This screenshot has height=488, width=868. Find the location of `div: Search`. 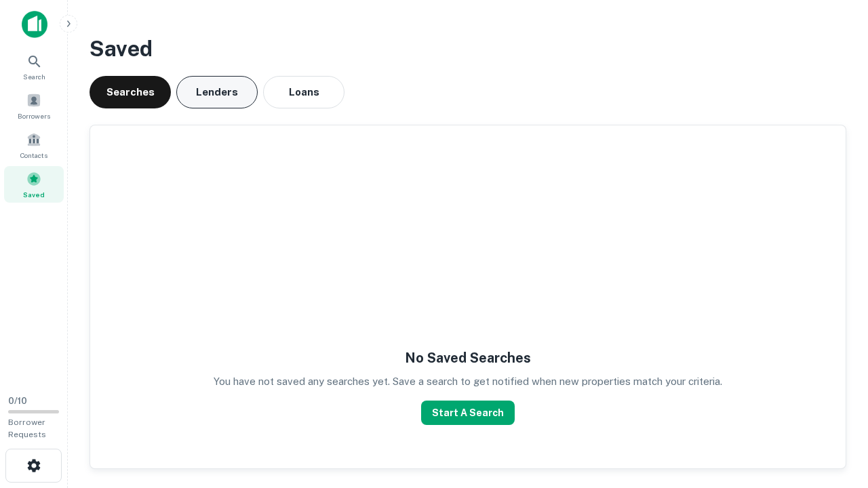

div: Search is located at coordinates (34, 66).